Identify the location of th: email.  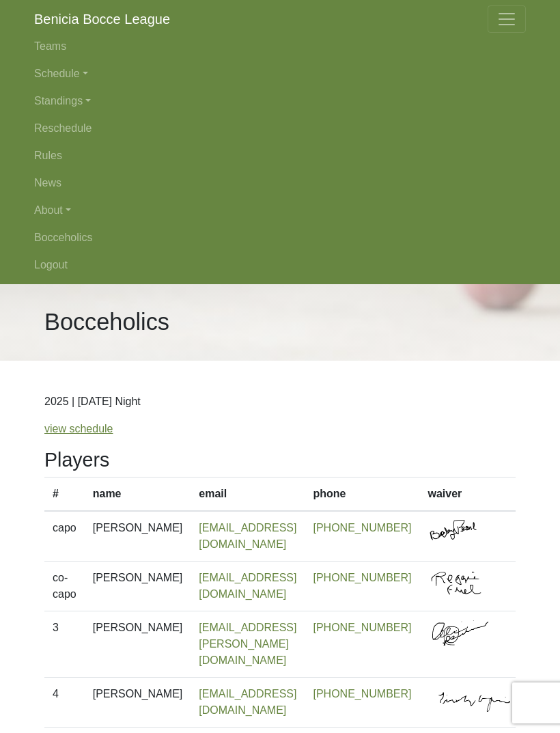
(247, 494).